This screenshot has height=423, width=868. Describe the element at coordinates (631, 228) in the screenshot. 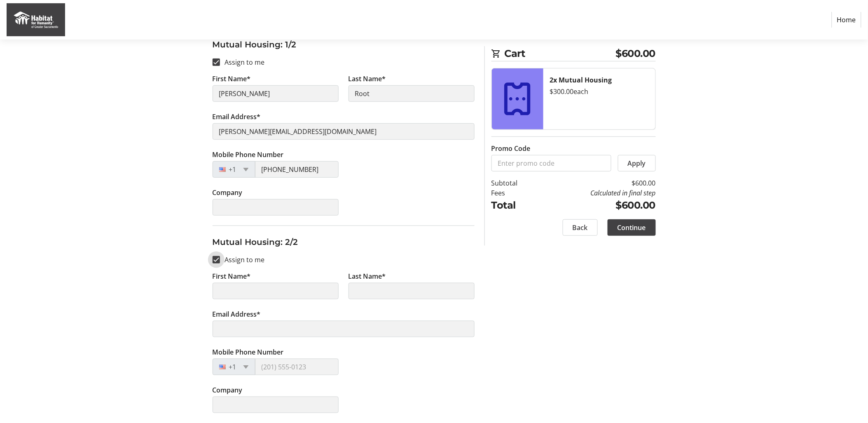

I see `span: Continue` at that location.